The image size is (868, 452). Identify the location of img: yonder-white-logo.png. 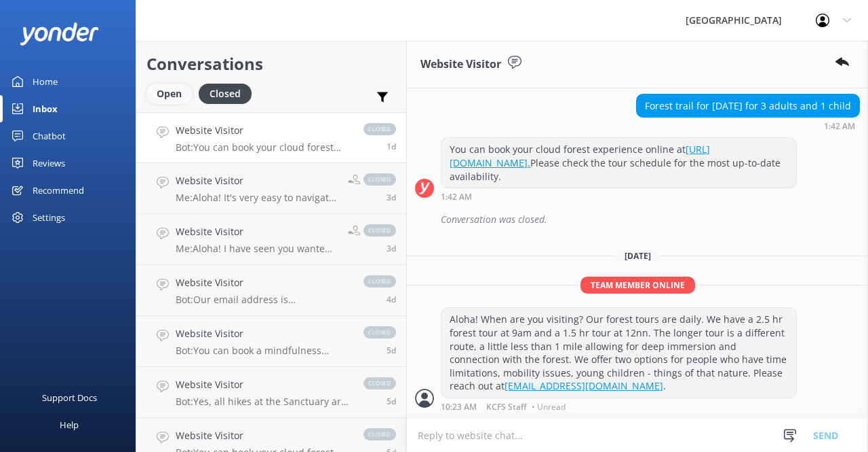
(59, 33).